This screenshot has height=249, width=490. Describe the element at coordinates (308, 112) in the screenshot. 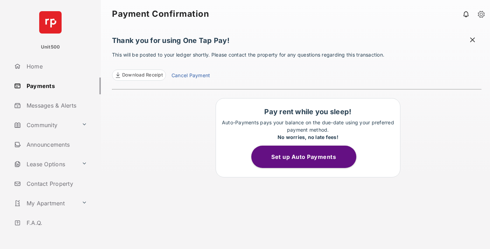

I see `h1: Pay rent while you sleep!` at that location.